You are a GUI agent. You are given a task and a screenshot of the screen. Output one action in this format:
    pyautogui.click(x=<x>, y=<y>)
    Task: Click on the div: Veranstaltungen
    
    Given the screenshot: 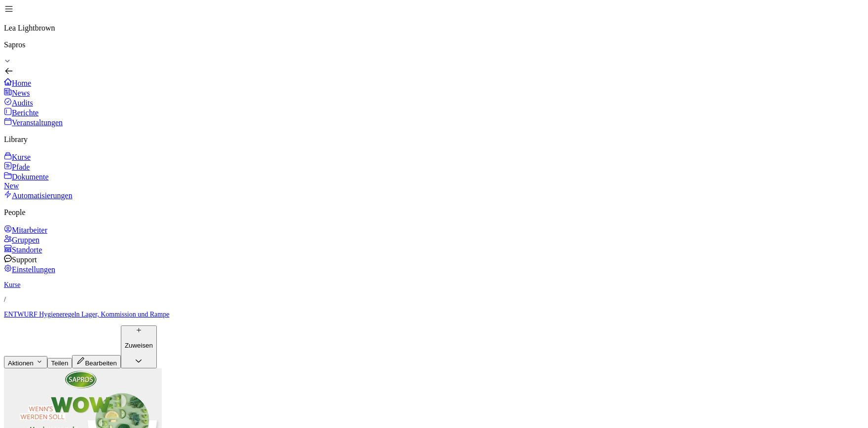 What is the action you would take?
    pyautogui.click(x=434, y=122)
    